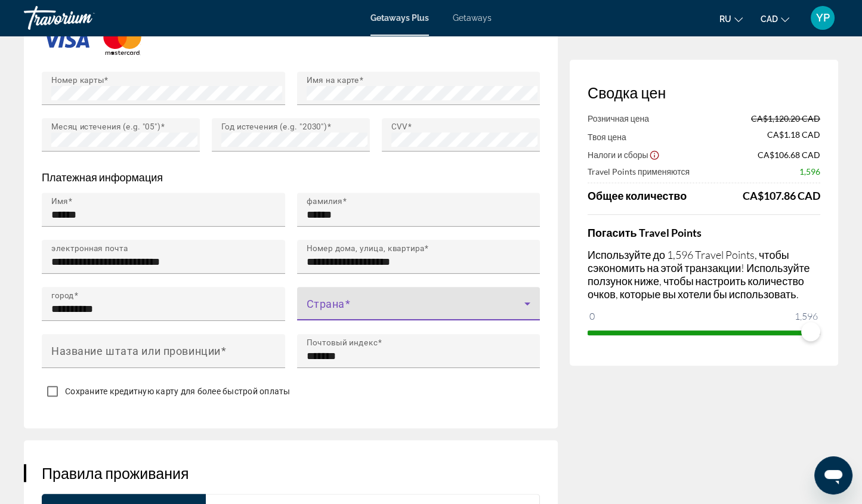 The width and height of the screenshot is (862, 504). I want to click on span: Твоя цена, so click(606, 136).